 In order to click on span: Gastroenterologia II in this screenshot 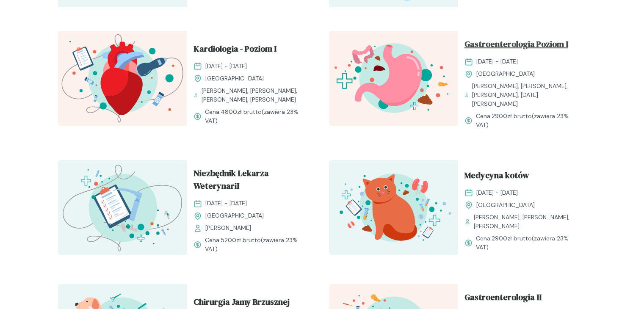, I will do `click(503, 299)`.